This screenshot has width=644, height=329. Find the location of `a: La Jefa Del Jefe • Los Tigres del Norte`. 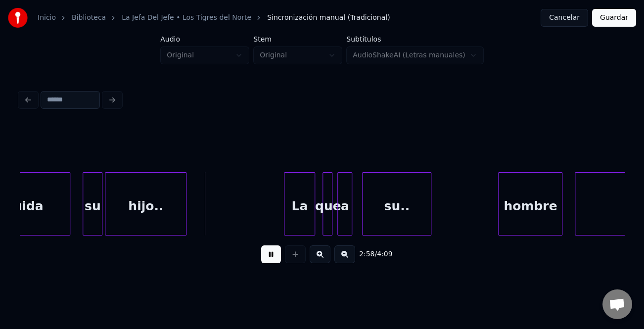

a: La Jefa Del Jefe • Los Tigres del Norte is located at coordinates (186, 18).